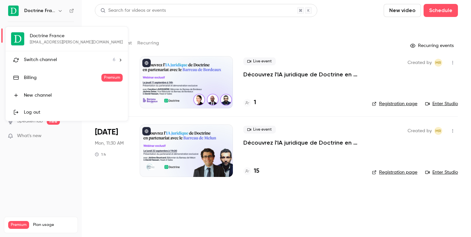  I want to click on span: Switch channel, so click(40, 60).